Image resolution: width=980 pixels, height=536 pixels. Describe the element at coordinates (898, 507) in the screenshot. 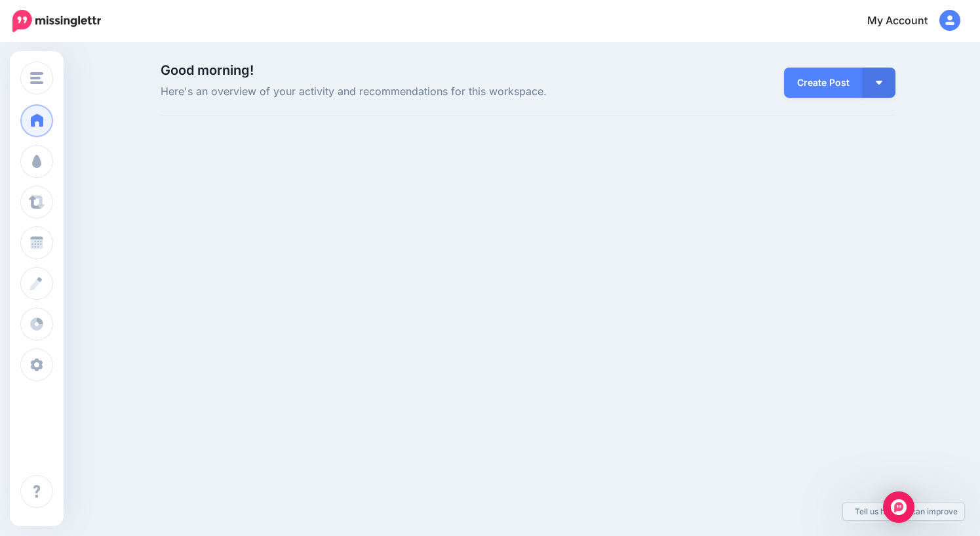

I see `div: Open Intercom Messenger` at that location.